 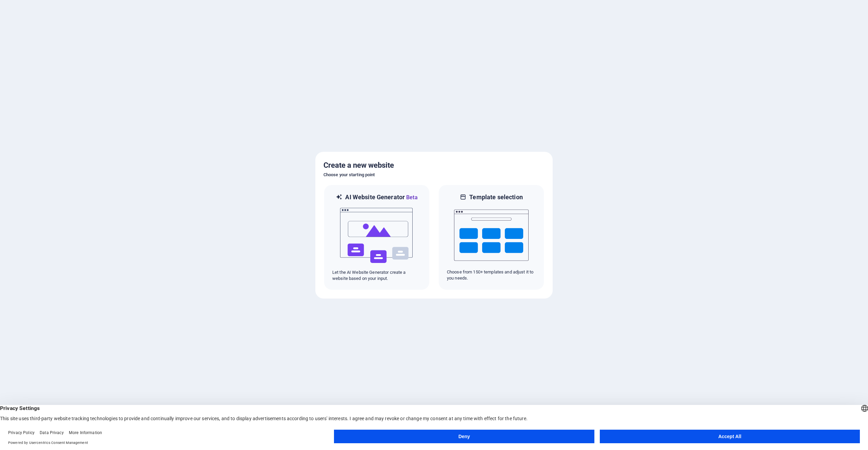 I want to click on h6: AI Website Generator, so click(x=381, y=197).